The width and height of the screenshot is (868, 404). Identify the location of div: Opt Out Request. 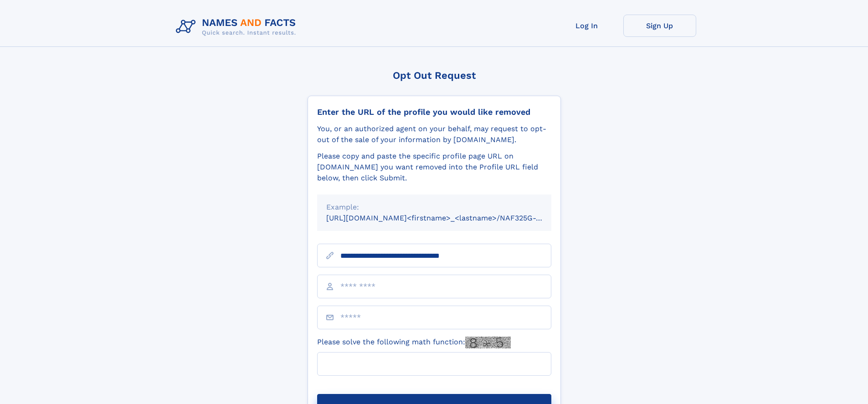
(435, 75).